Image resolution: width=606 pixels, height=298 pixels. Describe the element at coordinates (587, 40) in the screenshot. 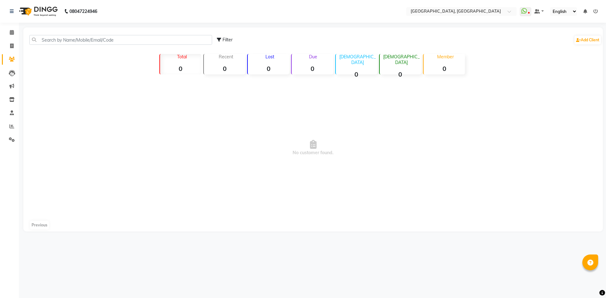

I see `a: Add Client` at that location.